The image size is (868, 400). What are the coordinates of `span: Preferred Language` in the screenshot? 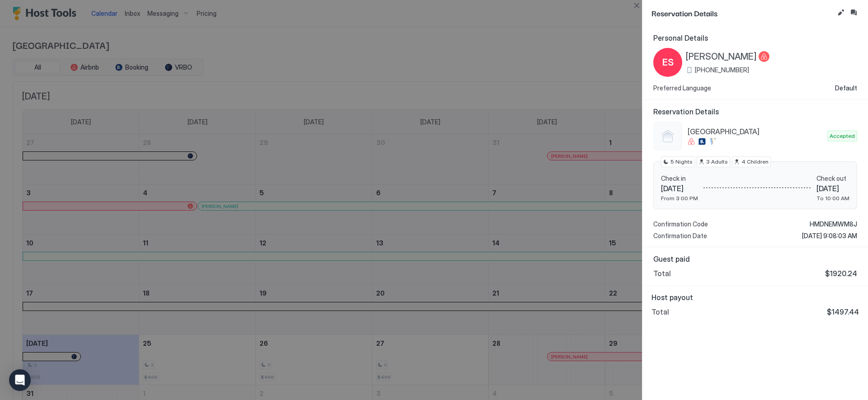 It's located at (682, 88).